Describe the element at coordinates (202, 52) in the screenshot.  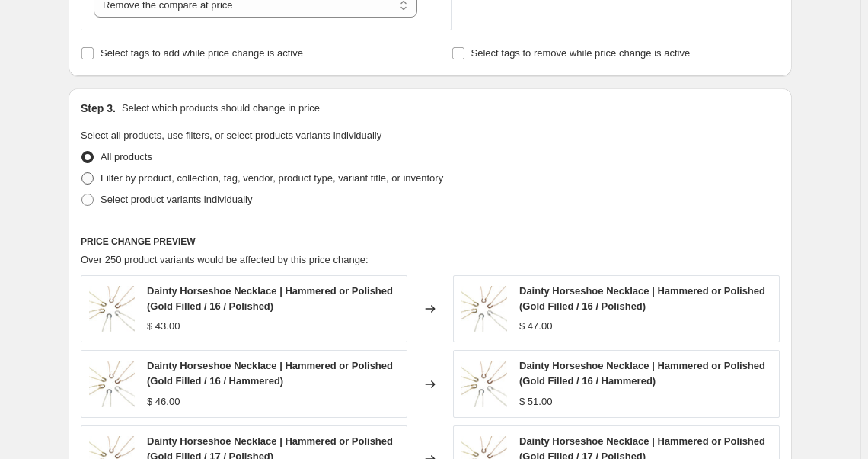
I see `span: Select tags to add while price change is active` at that location.